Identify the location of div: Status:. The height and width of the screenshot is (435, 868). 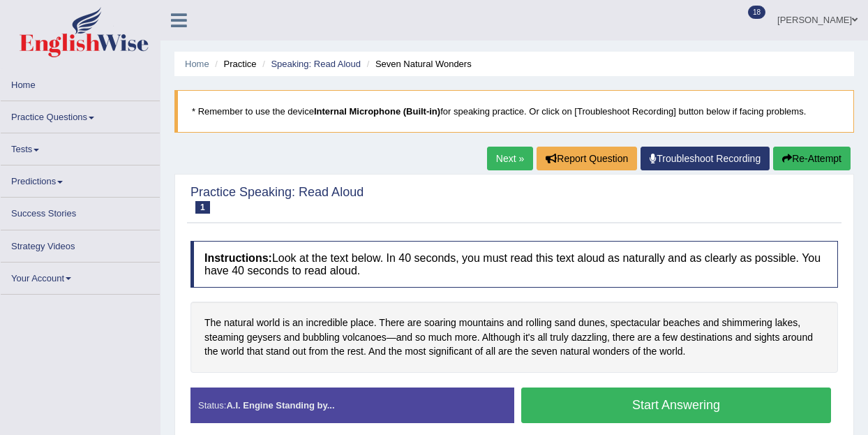
(353, 405).